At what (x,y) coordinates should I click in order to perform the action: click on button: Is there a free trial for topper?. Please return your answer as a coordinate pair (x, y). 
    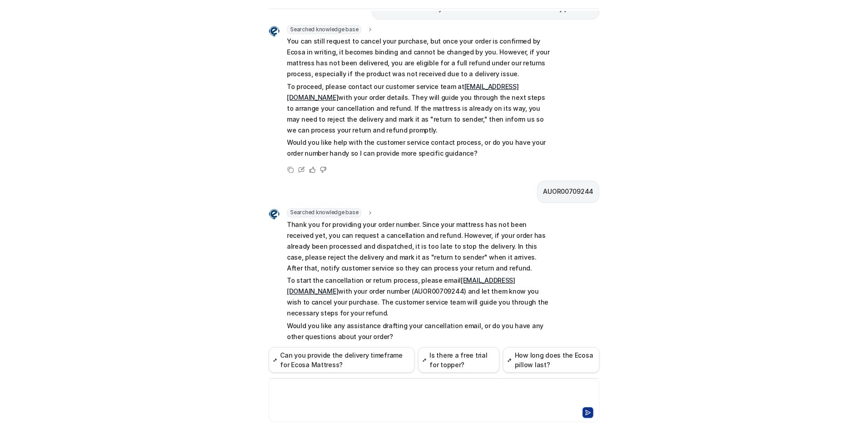
    Looking at the image, I should click on (459, 360).